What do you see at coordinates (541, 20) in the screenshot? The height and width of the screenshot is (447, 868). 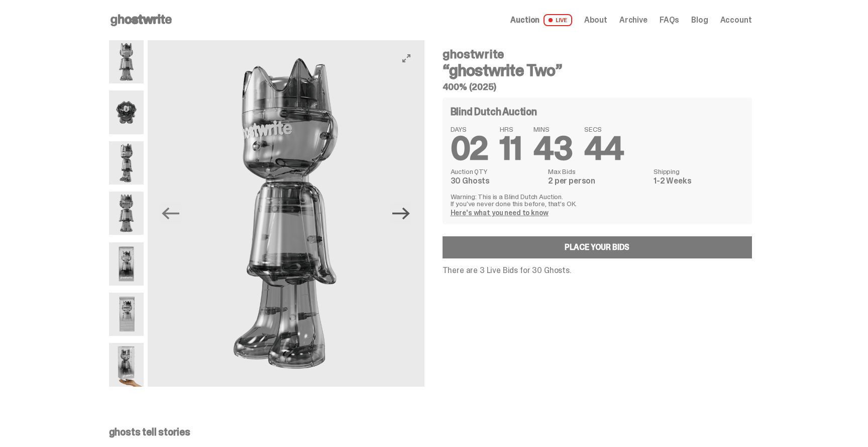 I see `a: Auction LIVE` at bounding box center [541, 20].